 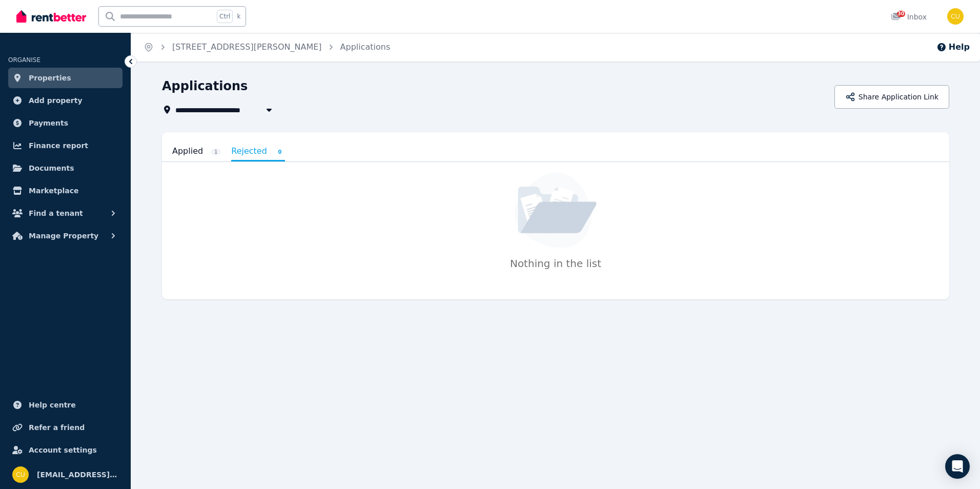 What do you see at coordinates (48, 123) in the screenshot?
I see `span: Payments` at bounding box center [48, 123].